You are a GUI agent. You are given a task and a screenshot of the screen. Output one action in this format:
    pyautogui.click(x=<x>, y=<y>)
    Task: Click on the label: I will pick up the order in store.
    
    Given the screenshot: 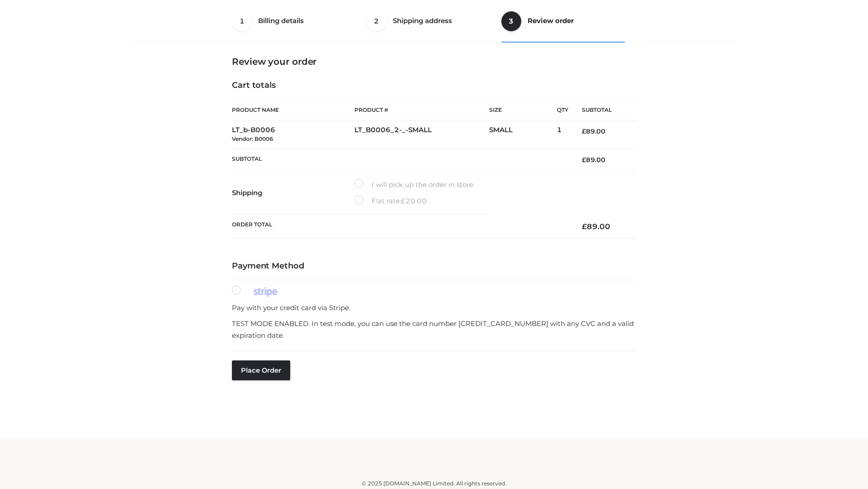 What is the action you would take?
    pyautogui.click(x=414, y=184)
    